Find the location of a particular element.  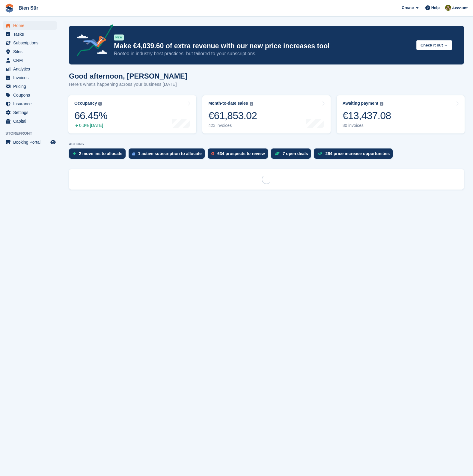

span: Analytics is located at coordinates (31, 69).